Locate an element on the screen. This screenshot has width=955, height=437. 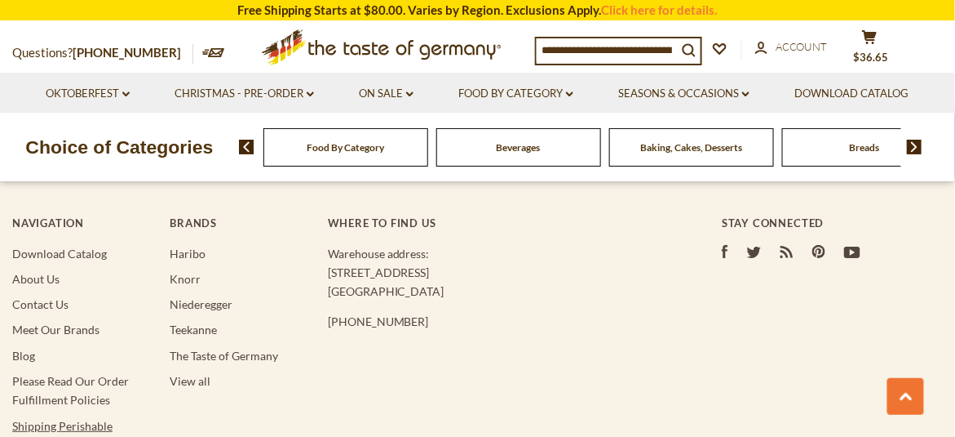
h4: Brands is located at coordinates (241, 223).